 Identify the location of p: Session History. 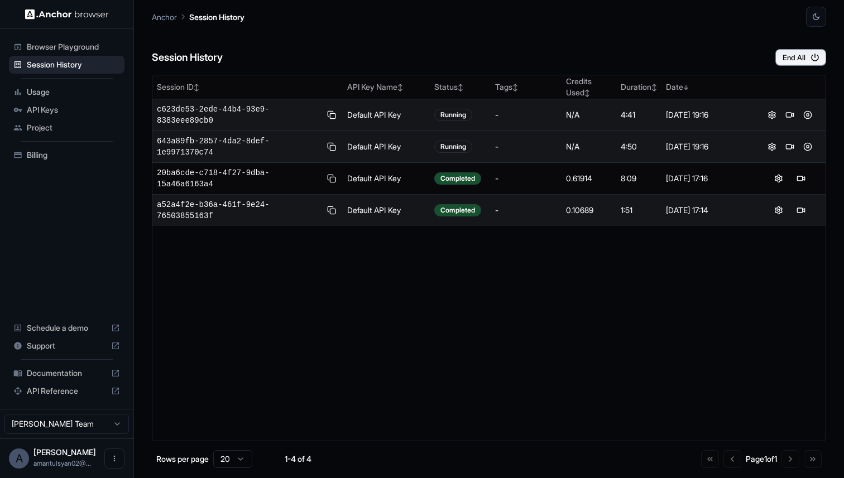
(217, 17).